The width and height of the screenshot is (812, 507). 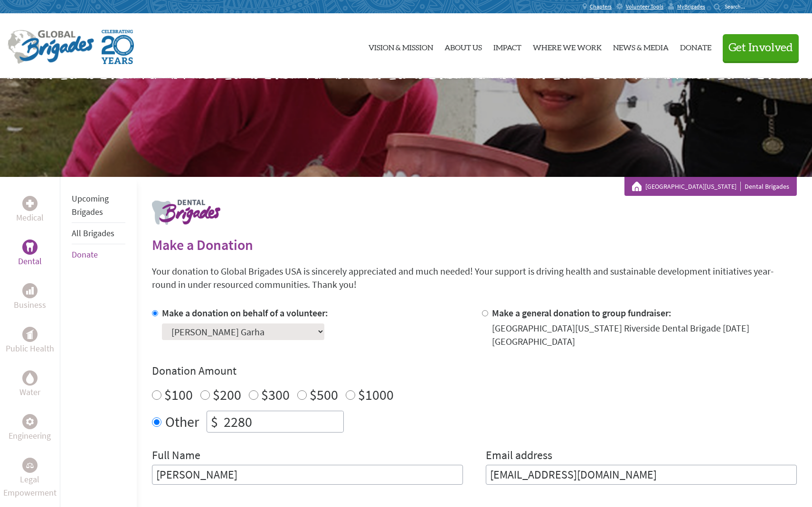 What do you see at coordinates (761, 48) in the screenshot?
I see `span: Get Involved` at bounding box center [761, 48].